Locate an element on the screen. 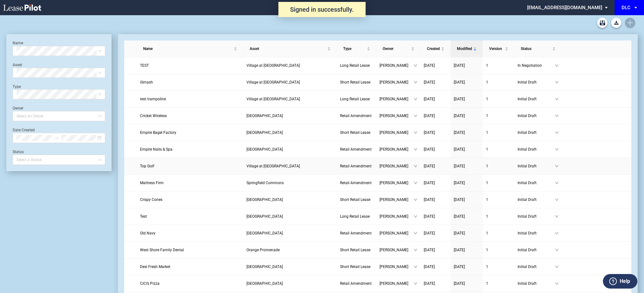 The width and height of the screenshot is (644, 293). a: Crispy Cones is located at coordinates (190, 200).